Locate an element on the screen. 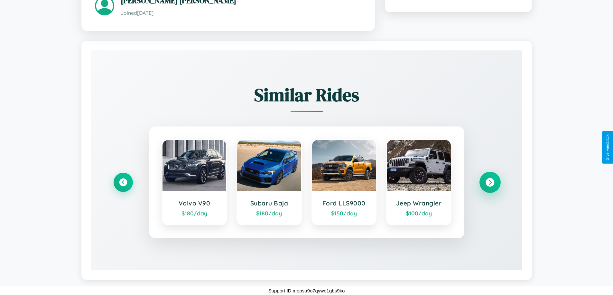 The width and height of the screenshot is (613, 295). a: Jeep Wrangler$100/day is located at coordinates (418, 183).